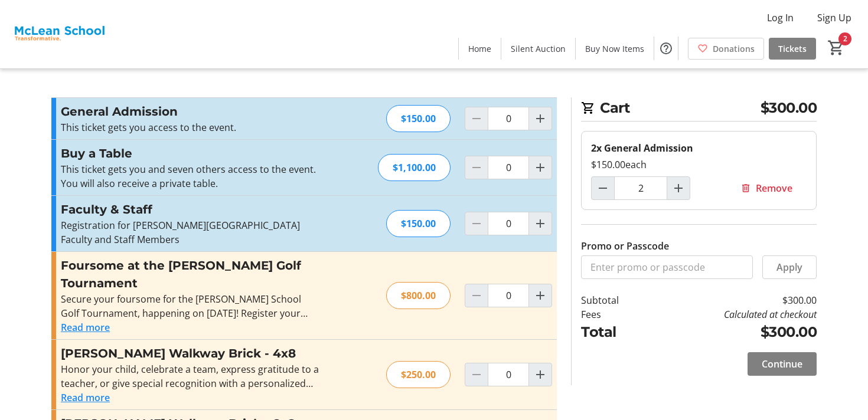 The image size is (868, 420). Describe the element at coordinates (189, 112) in the screenshot. I see `h3: General Admission` at that location.